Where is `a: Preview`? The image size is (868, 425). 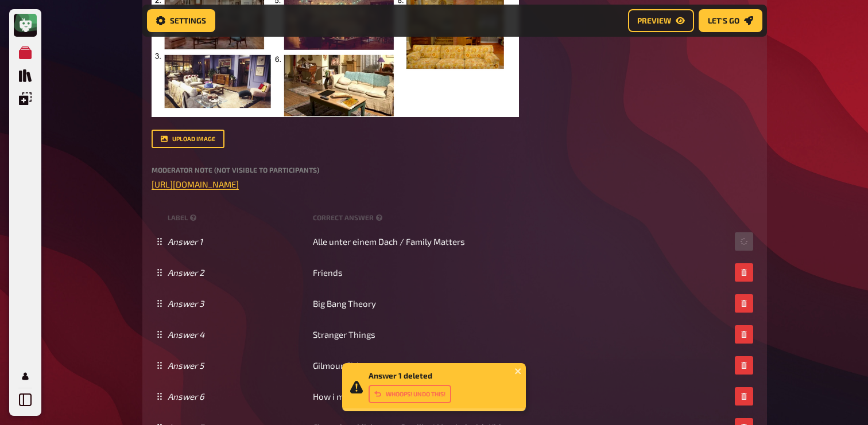 a: Preview is located at coordinates (661, 21).